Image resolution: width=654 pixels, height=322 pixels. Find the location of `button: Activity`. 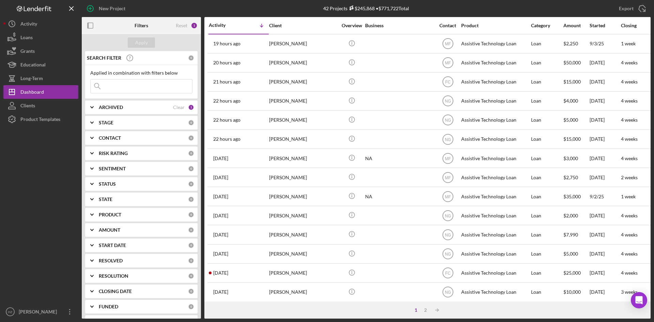

button: Activity is located at coordinates (41, 24).